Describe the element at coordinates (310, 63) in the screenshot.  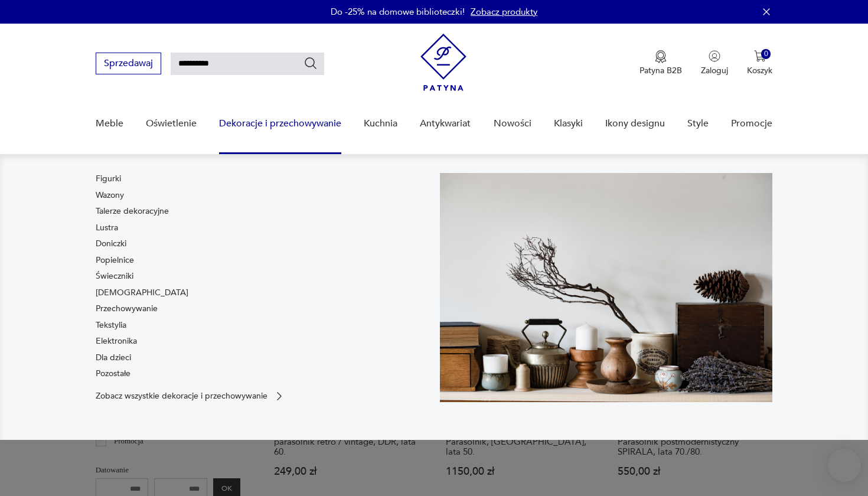
I see `button: Szukaj` at that location.